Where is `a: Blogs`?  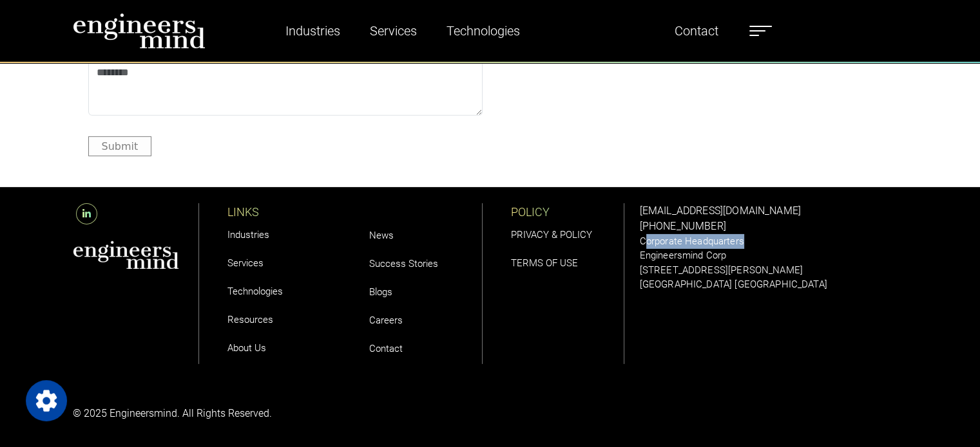 a: Blogs is located at coordinates (381, 292).